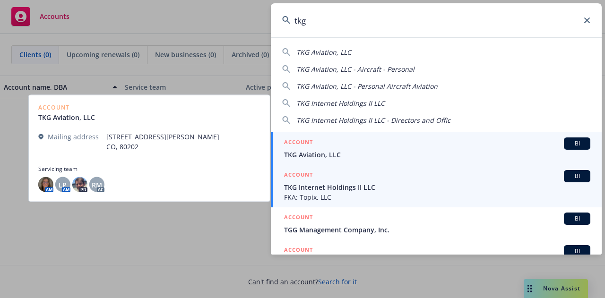 The image size is (605, 298). I want to click on a: ACCOUNTBITKG Aviation, LLC, so click(436, 148).